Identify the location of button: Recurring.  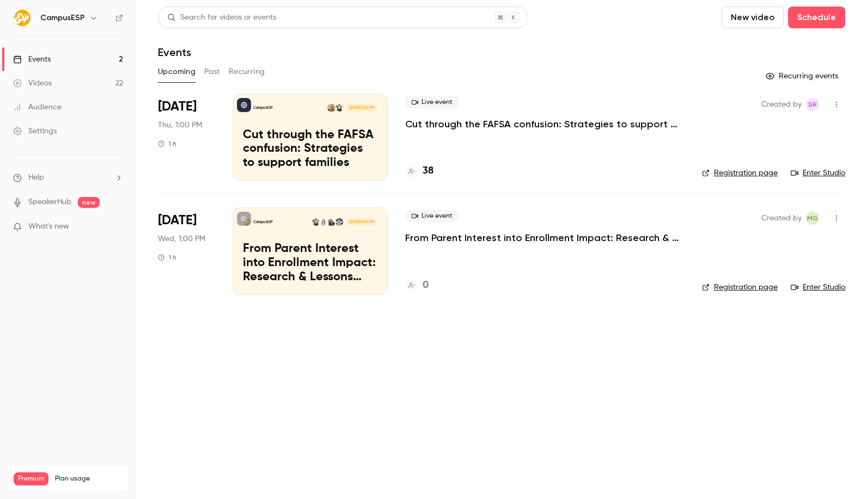
(247, 72).